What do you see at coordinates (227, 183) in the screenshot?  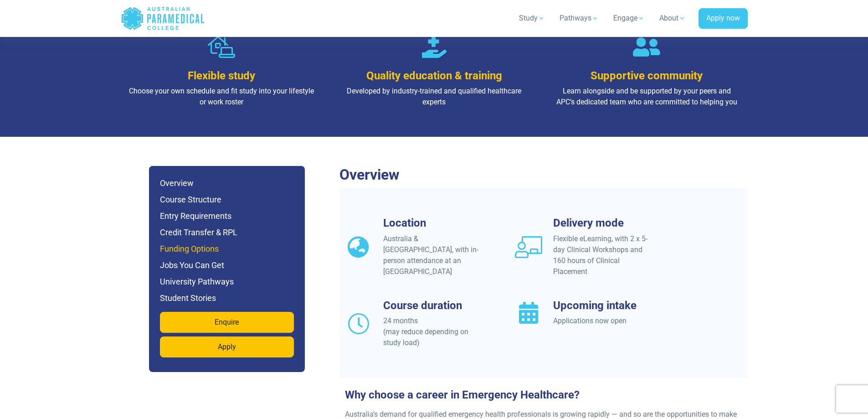 I see `h6: Overview` at bounding box center [227, 183].